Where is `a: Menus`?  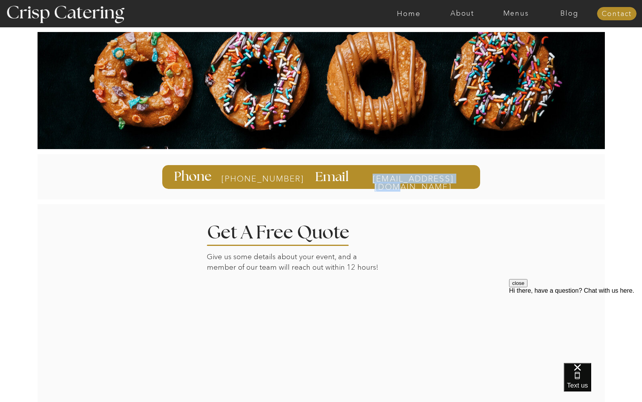 a: Menus is located at coordinates (515, 14).